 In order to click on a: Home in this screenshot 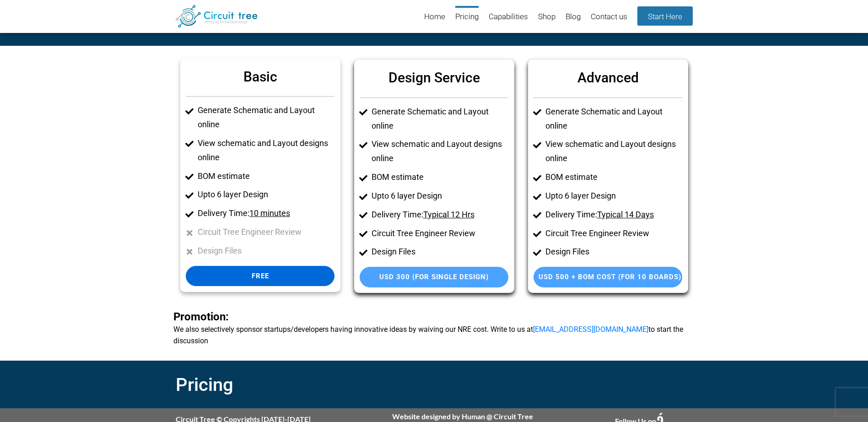, I will do `click(435, 17)`.